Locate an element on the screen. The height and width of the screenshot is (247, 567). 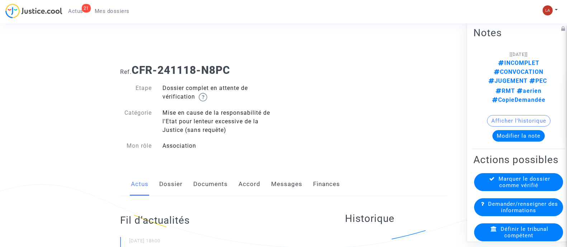
span: CopieDemandée is located at coordinates (519, 100).